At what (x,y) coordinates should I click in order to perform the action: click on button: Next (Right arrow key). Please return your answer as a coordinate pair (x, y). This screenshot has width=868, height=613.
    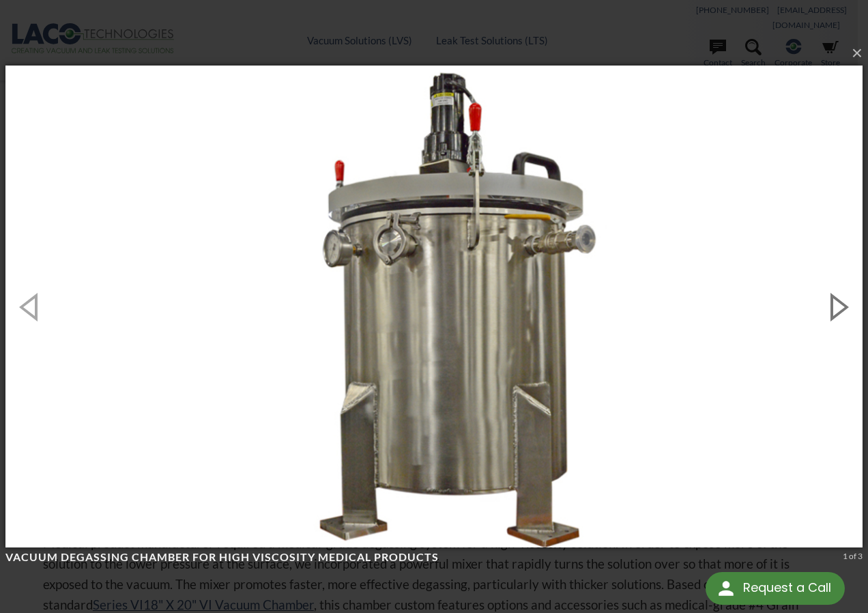
    Looking at the image, I should click on (838, 307).